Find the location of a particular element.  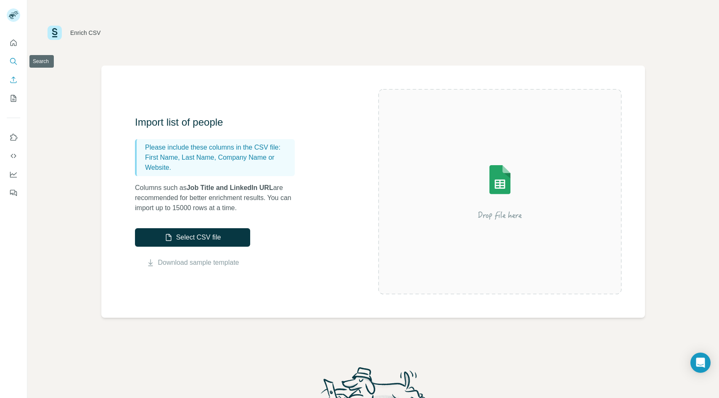

button: Select CSV file is located at coordinates (192, 237).